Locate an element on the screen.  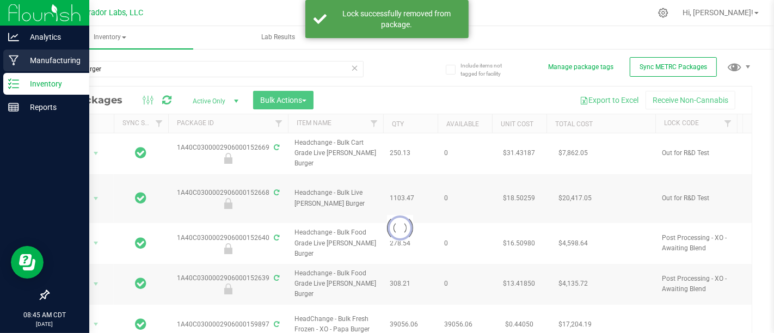
inline-svg: Manufacturing is located at coordinates (14, 60).